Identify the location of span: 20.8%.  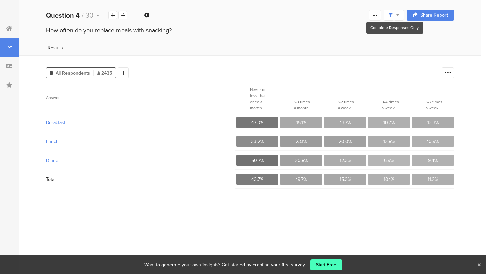
(301, 160).